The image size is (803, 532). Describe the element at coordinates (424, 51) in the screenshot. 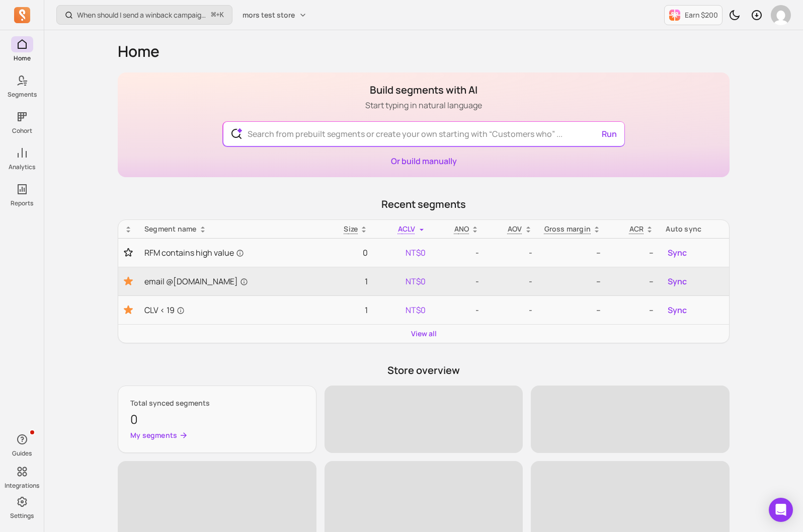

I see `h1: Home` at that location.